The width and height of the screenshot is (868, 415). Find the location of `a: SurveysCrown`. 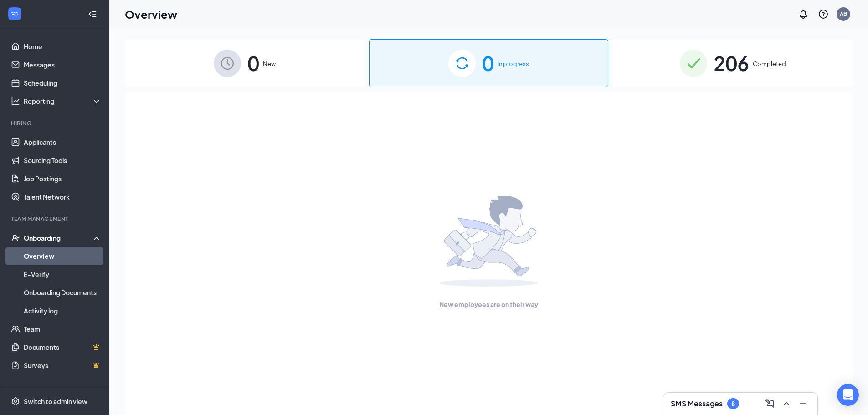

a: SurveysCrown is located at coordinates (63, 366).